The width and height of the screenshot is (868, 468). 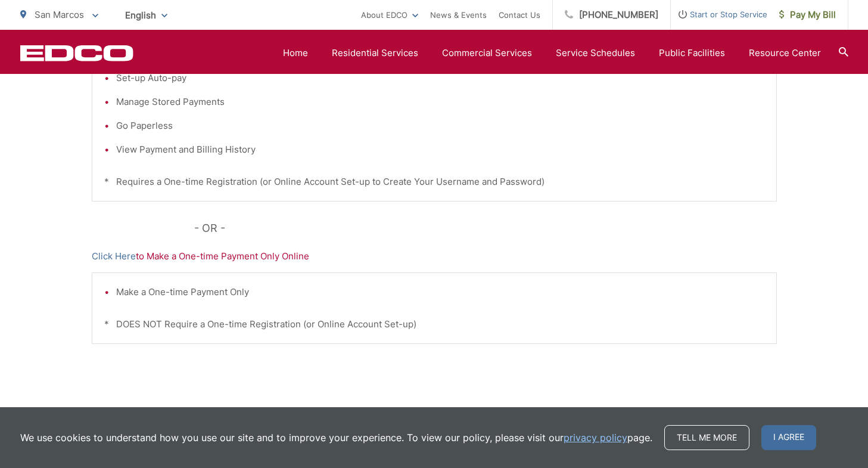 What do you see at coordinates (440, 102) in the screenshot?
I see `li: Manage Stored Payments` at bounding box center [440, 102].